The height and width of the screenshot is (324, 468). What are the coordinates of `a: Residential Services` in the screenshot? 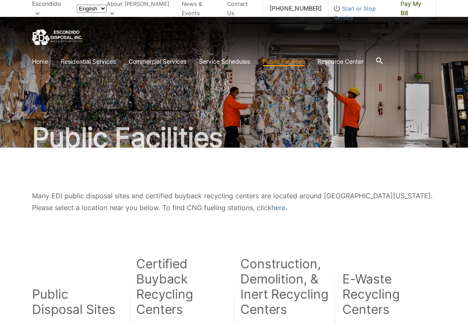 It's located at (88, 62).